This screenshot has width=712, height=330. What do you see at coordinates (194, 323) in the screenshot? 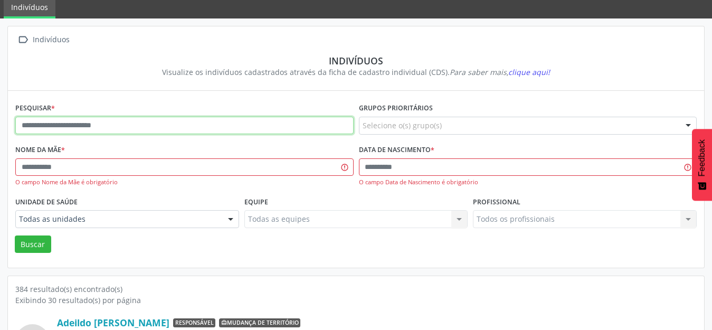
I see `span: Responsável` at bounding box center [194, 323].